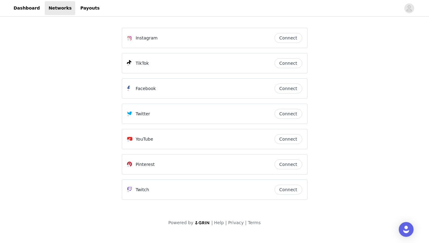 The image size is (429, 243). What do you see at coordinates (142, 190) in the screenshot?
I see `p: Twitch` at bounding box center [142, 190].